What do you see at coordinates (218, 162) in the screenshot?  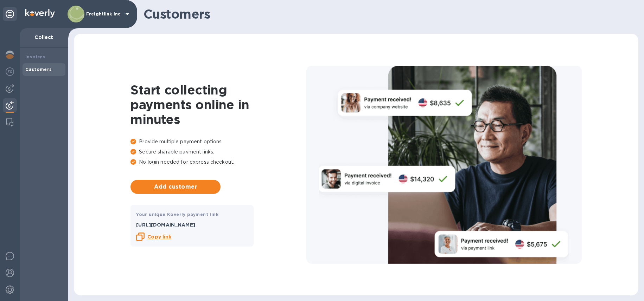 I see `p: No login needed for express checkout.` at bounding box center [218, 162].